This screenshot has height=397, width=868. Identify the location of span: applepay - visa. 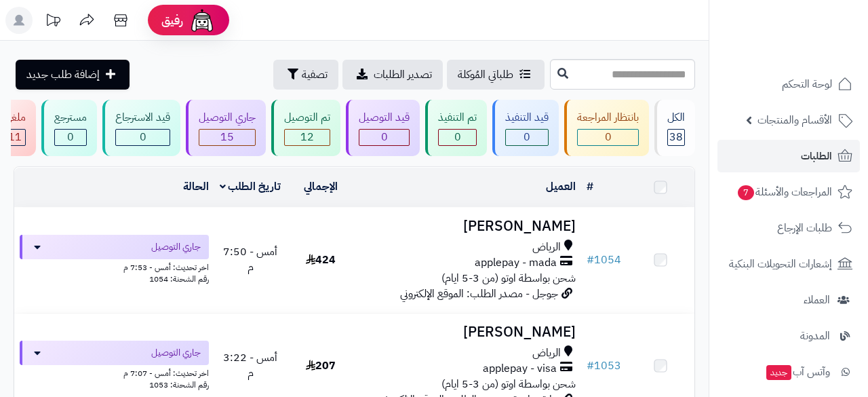
(519, 369).